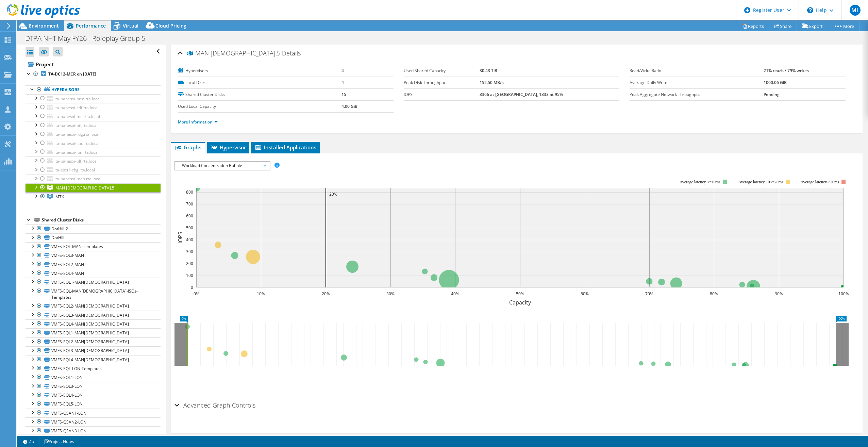  I want to click on text: 40%, so click(455, 294).